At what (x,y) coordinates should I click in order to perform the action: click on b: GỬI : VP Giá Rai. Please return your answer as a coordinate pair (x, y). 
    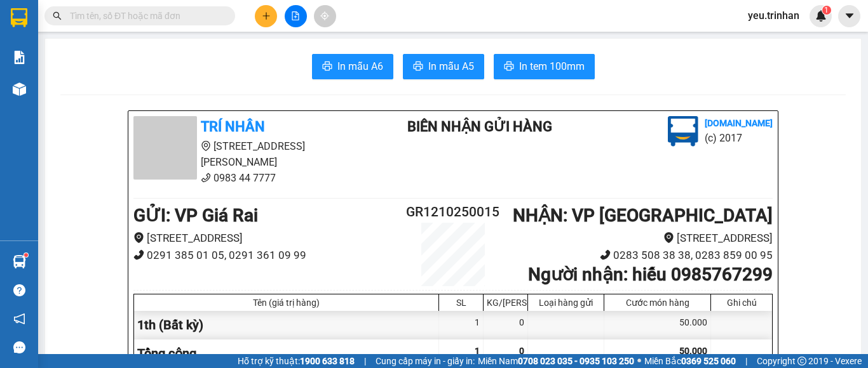
    Looking at the image, I should click on (195, 215).